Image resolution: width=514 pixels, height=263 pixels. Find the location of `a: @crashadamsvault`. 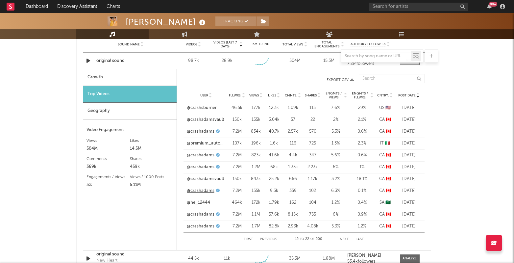

a: @crashadamsvault is located at coordinates (206, 120).